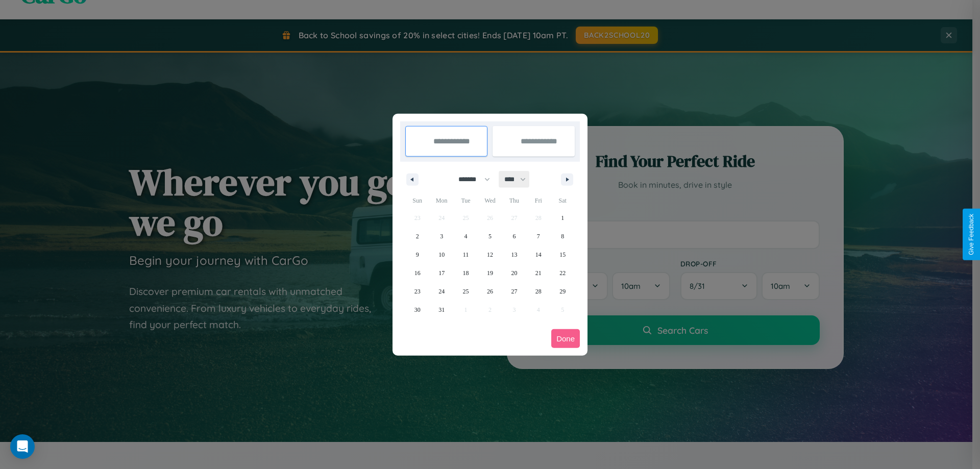 This screenshot has height=469, width=980. I want to click on button: 9, so click(417, 254).